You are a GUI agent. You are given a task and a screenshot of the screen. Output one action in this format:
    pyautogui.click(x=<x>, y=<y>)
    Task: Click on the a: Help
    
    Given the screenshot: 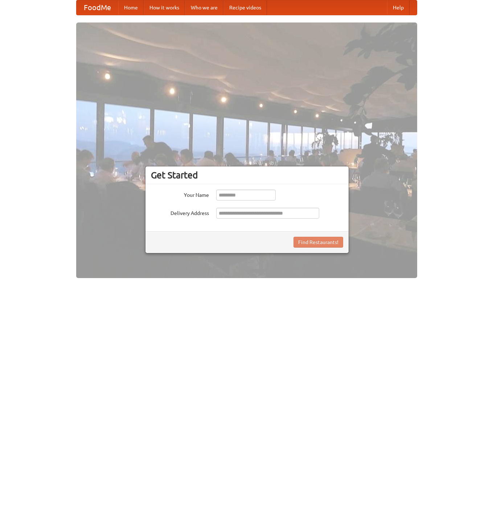 What is the action you would take?
    pyautogui.click(x=398, y=8)
    